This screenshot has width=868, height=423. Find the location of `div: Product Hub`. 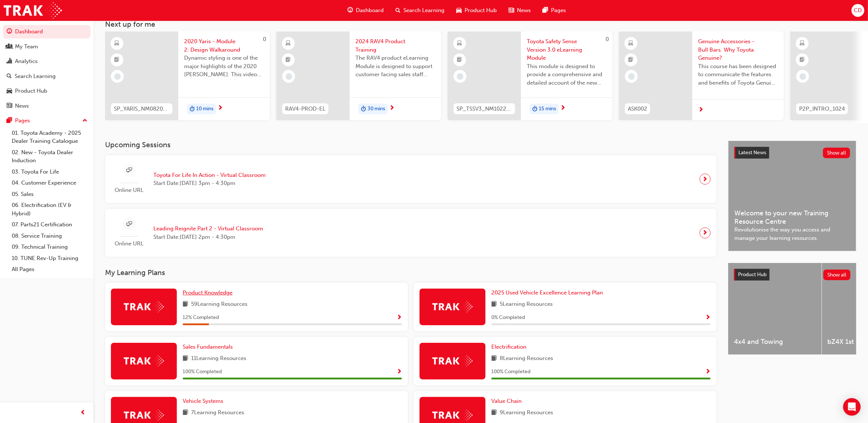

div: Product Hub is located at coordinates (31, 91).